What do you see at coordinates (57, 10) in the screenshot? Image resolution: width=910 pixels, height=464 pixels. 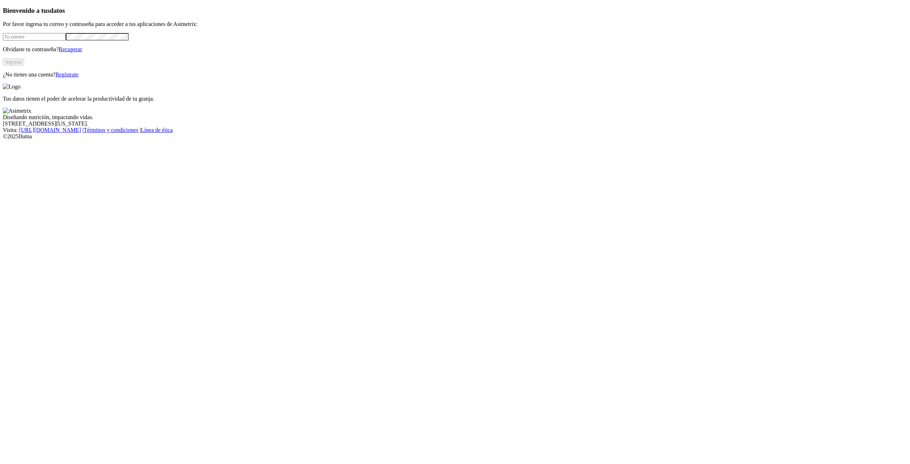 I see `span: datos` at bounding box center [57, 10].